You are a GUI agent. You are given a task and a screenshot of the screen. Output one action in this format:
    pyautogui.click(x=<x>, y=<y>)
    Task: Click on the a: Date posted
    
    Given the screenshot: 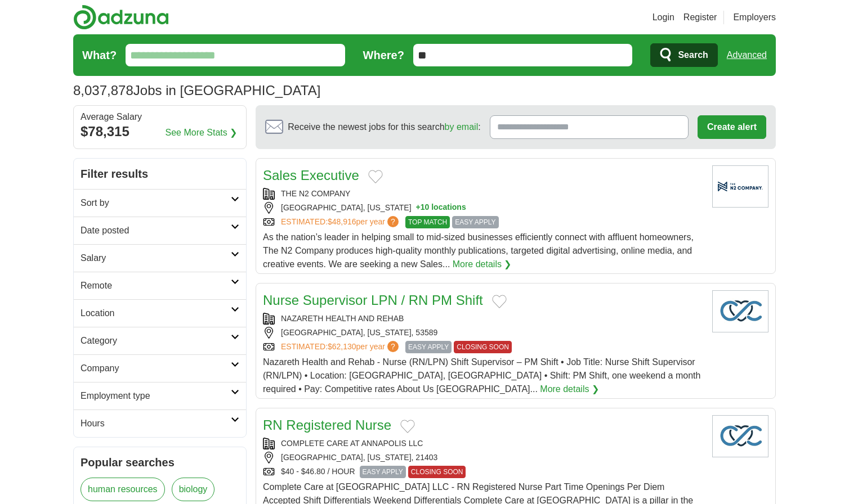 What is the action you would take?
    pyautogui.click(x=160, y=230)
    